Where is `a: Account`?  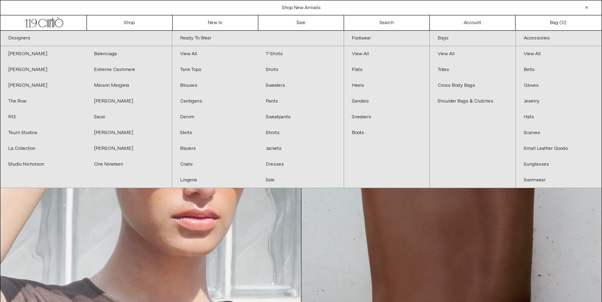
a: Account is located at coordinates (472, 23).